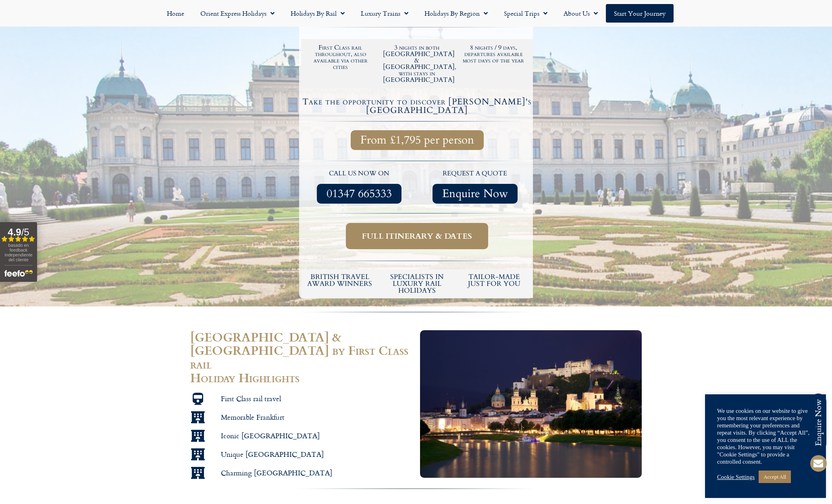 The height and width of the screenshot is (504, 832). Describe the element at coordinates (385, 14) in the screenshot. I see `a: Luxury Trains` at that location.